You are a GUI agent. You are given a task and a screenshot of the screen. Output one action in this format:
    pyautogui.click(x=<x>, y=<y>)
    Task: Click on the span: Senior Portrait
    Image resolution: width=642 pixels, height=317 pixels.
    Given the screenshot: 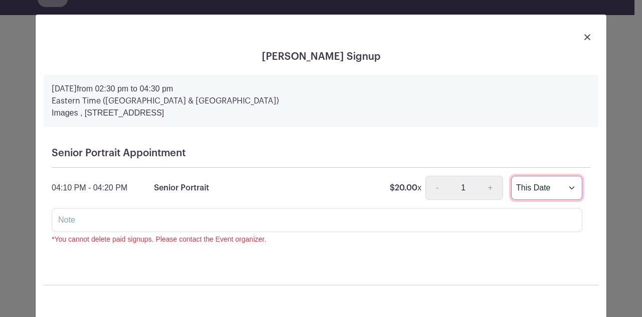 What is the action you would take?
    pyautogui.click(x=182, y=188)
    